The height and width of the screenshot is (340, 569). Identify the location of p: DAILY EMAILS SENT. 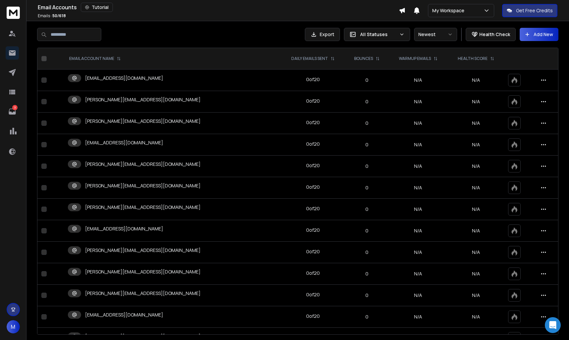
(310, 59).